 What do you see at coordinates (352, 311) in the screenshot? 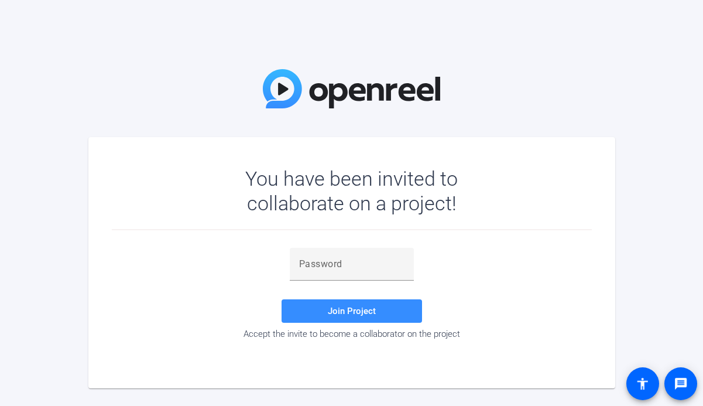
I see `span: Join Project` at bounding box center [352, 311].